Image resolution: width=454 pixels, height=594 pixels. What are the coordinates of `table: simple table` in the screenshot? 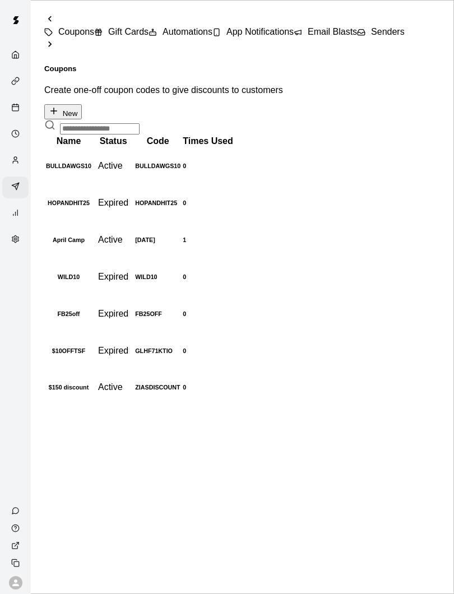 It's located at (139, 271).